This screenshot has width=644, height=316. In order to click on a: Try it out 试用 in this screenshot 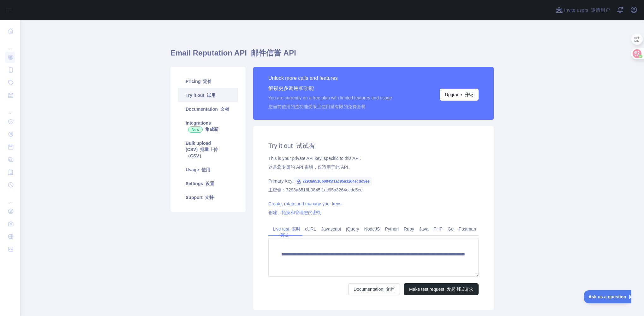, I will do `click(208, 95)`.